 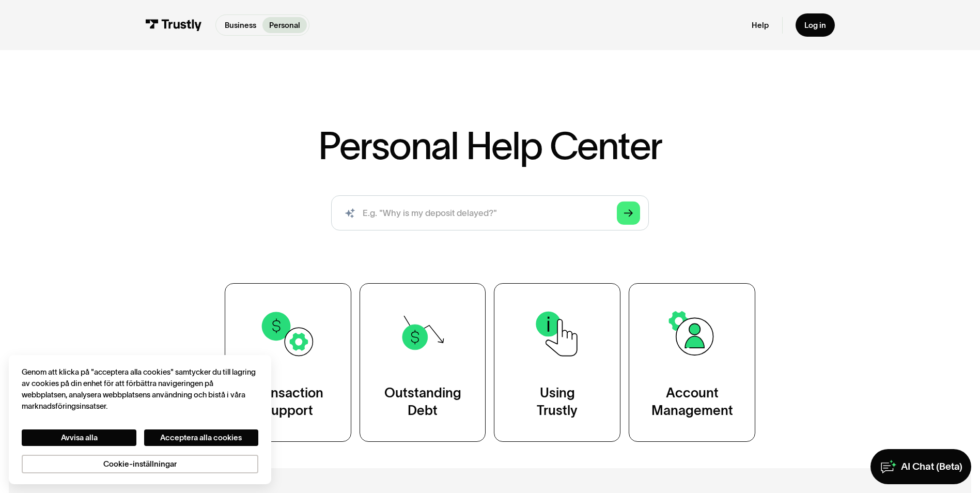 What do you see at coordinates (140, 389) in the screenshot?
I see `div: Genom att klicka på "acceptera alla cookies" samtycker du till lagring av cookies på din enhet fö...` at bounding box center [140, 389].